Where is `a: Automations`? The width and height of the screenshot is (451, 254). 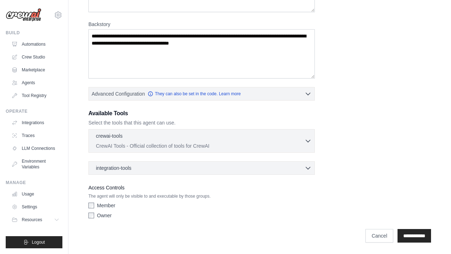 a: Automations is located at coordinates (35, 44).